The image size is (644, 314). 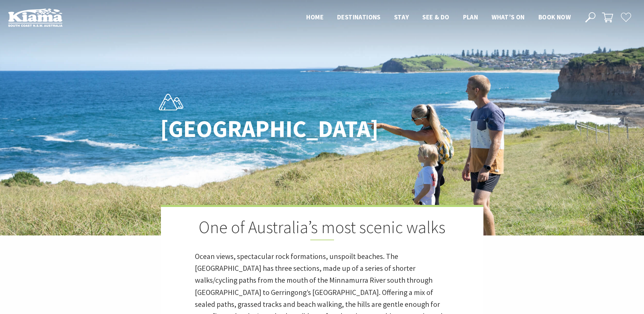 What do you see at coordinates (435, 17) in the screenshot?
I see `span: See & Do` at bounding box center [435, 17].